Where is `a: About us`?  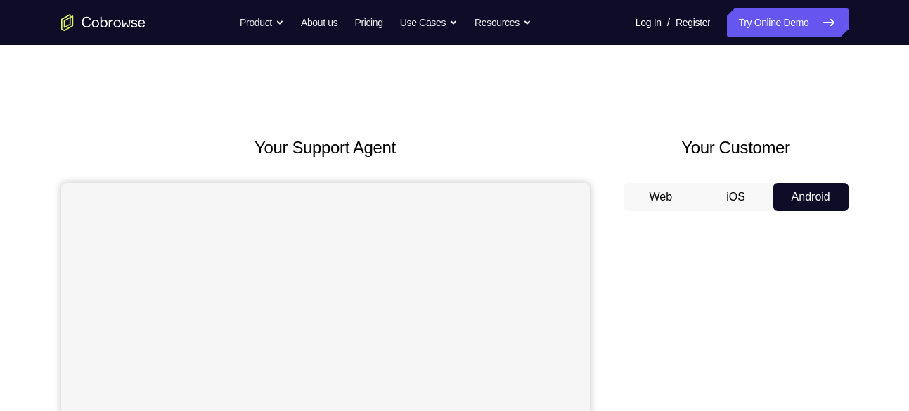 a: About us is located at coordinates (319, 22).